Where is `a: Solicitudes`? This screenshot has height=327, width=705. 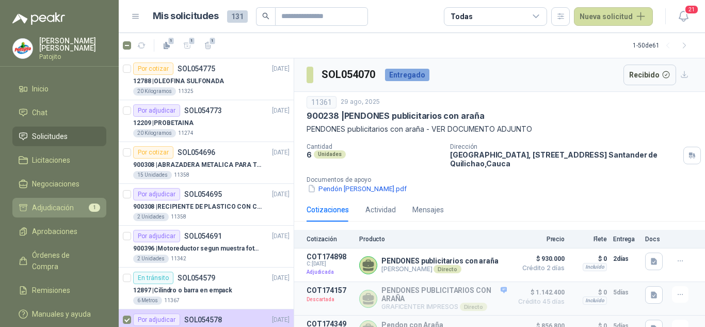
a: Solicitudes is located at coordinates (59, 136).